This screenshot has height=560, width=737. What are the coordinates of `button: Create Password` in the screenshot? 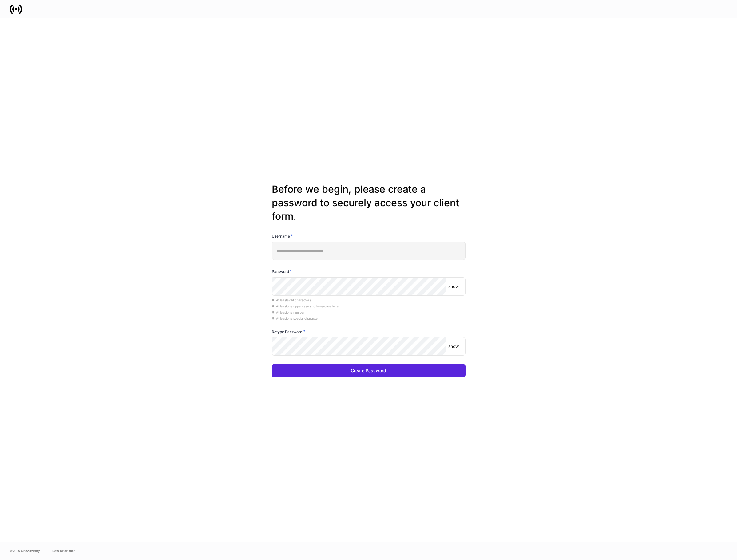 It's located at (368, 371).